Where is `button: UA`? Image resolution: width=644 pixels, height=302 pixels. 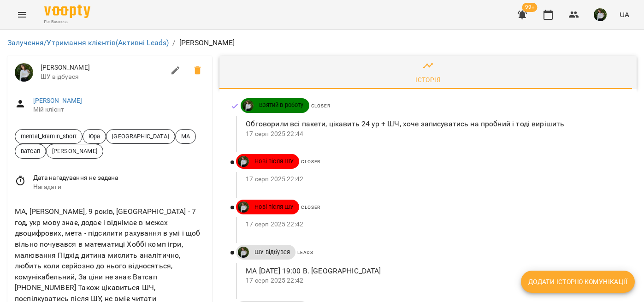 button: UA is located at coordinates (624, 14).